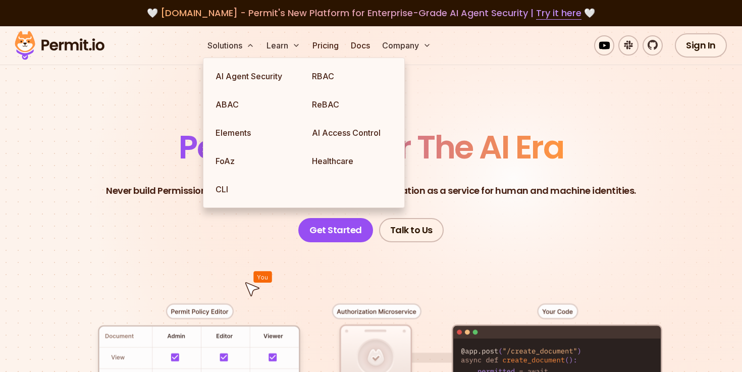 This screenshot has width=742, height=372. What do you see at coordinates (255, 76) in the screenshot?
I see `a: AI Agent Security` at bounding box center [255, 76].